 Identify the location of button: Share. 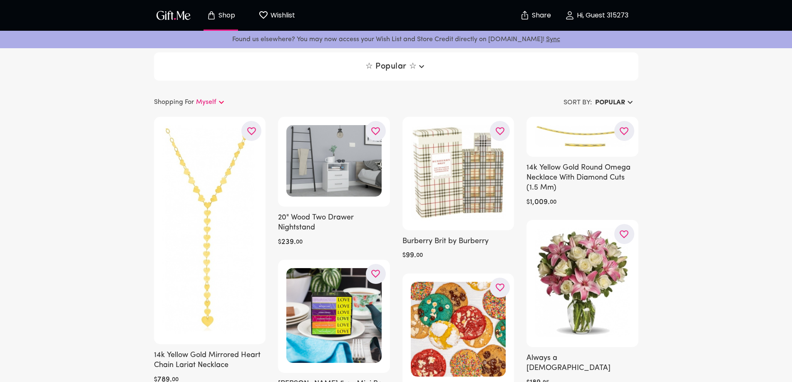
(535, 15).